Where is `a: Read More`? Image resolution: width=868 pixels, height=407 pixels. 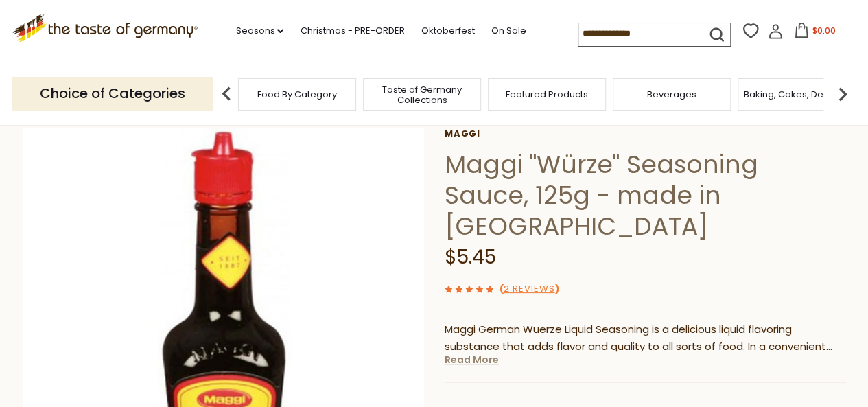
a: Read More is located at coordinates (471, 360).